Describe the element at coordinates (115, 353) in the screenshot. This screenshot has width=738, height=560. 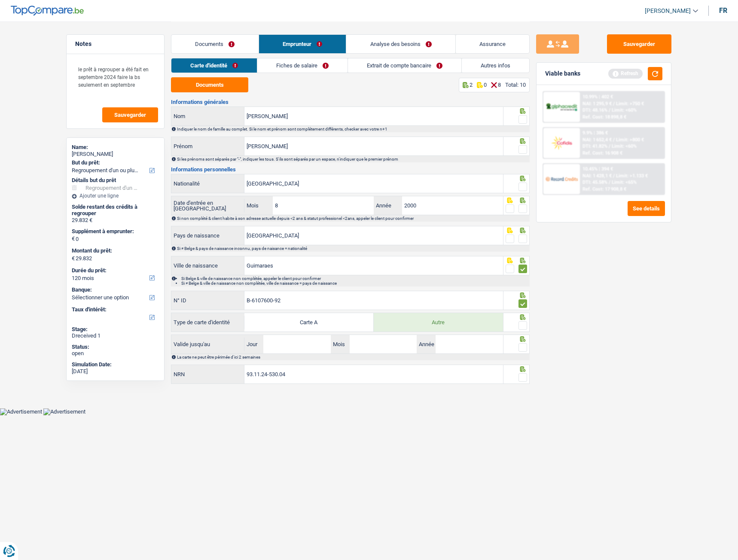
I see `div: open` at that location.